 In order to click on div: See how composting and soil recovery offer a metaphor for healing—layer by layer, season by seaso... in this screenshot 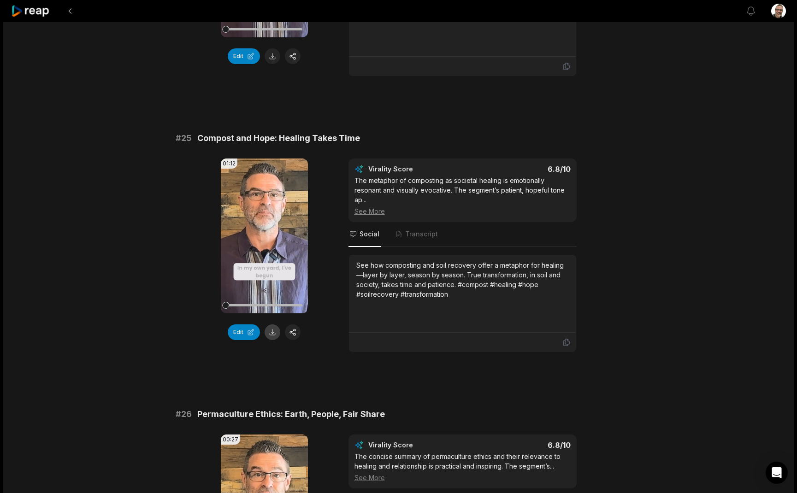, I will do `click(462, 280)`.